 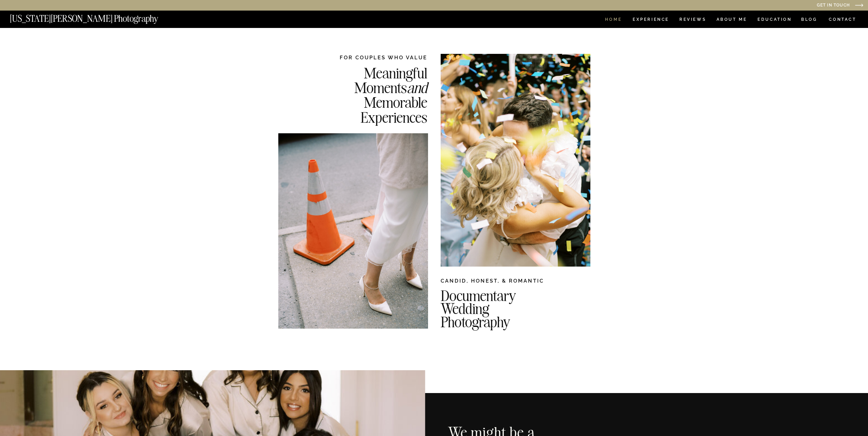 I want to click on nav: ABOUT ME, so click(x=732, y=20).